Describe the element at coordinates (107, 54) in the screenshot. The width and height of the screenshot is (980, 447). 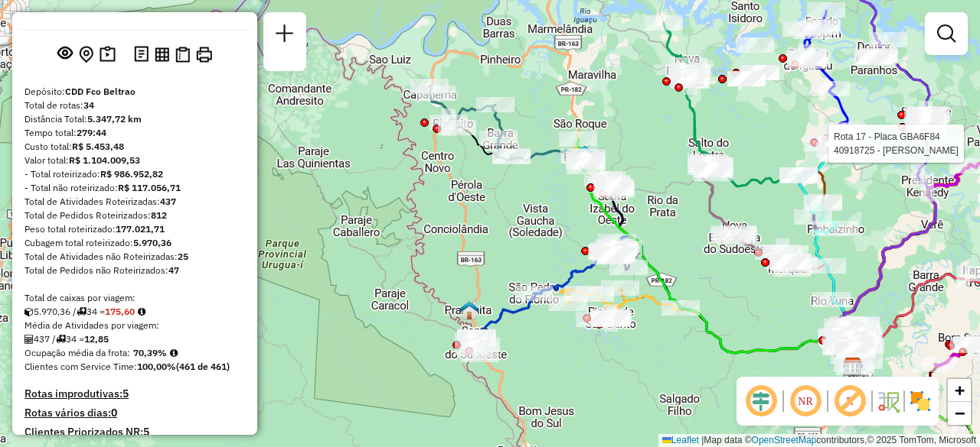
I see `button: Painel de Sugestão` at that location.